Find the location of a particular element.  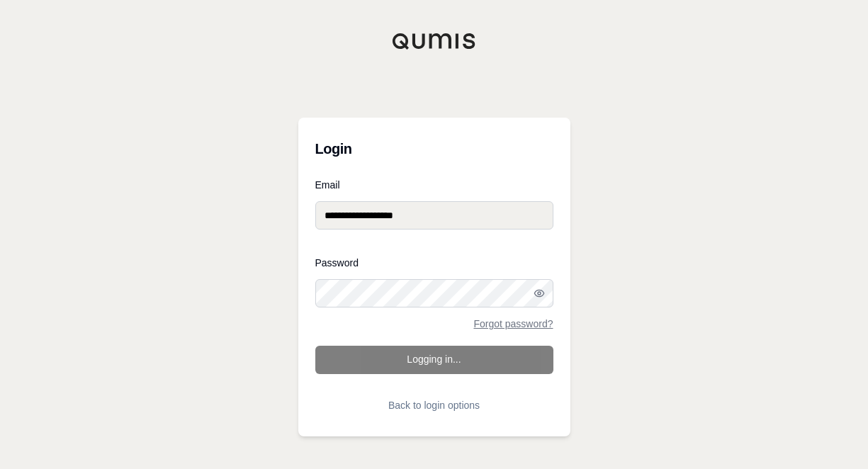

a: Forgot password? is located at coordinates (512, 324).